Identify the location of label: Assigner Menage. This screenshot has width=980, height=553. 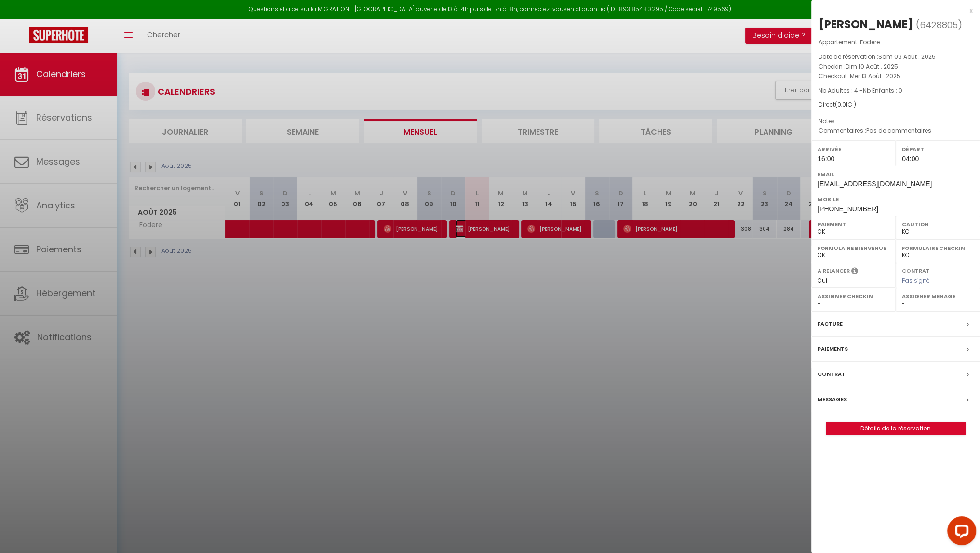
(937, 296).